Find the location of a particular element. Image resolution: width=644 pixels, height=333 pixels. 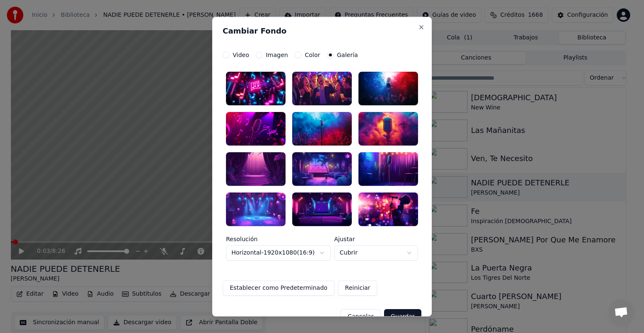

label: Color is located at coordinates (312, 55).